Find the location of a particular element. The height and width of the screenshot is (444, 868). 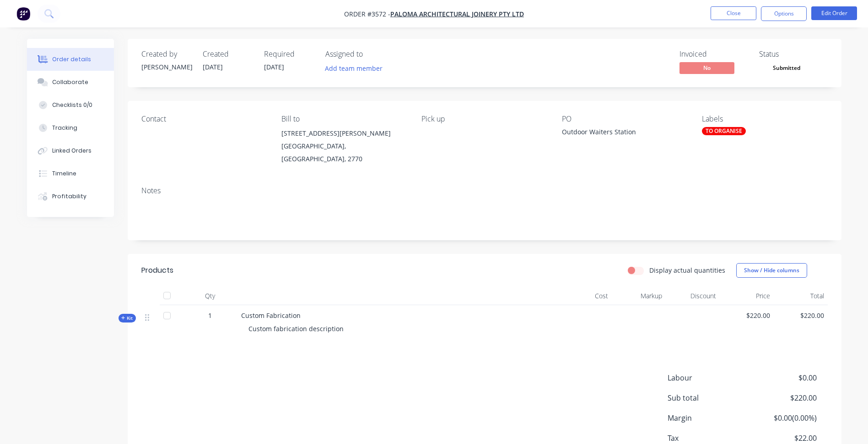

img: Factory is located at coordinates (23, 14).